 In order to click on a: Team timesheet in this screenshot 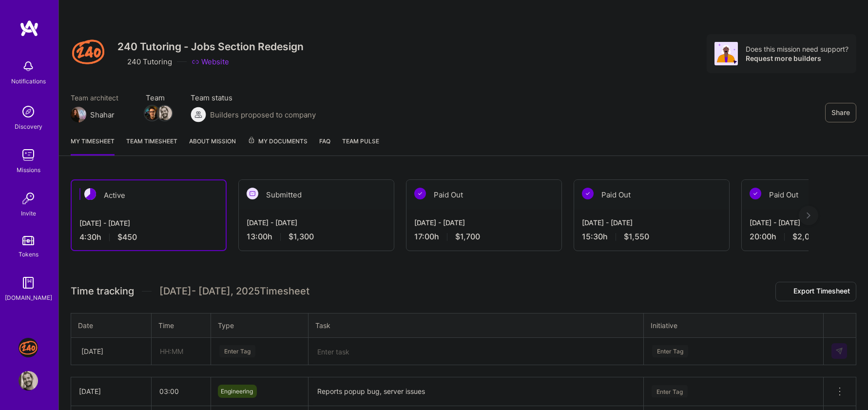, I will do `click(151, 146)`.